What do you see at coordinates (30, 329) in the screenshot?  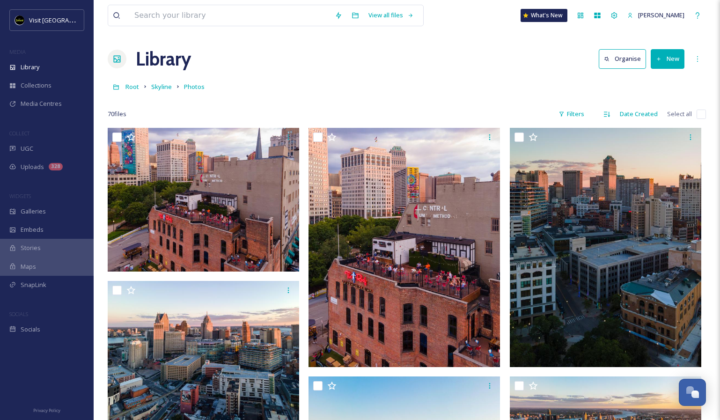 I see `span: Socials` at bounding box center [30, 329].